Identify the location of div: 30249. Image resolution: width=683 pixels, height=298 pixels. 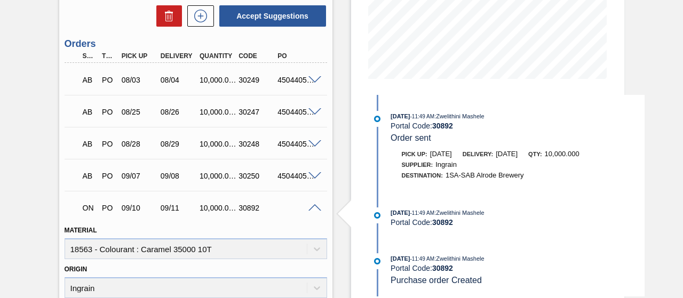
(256, 80).